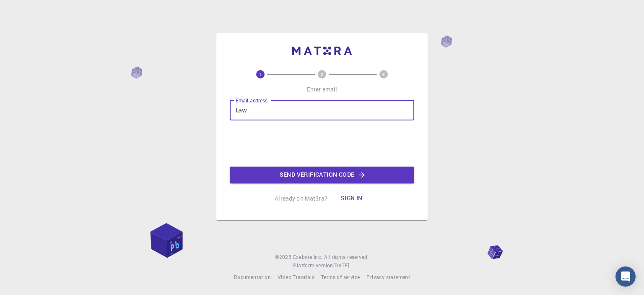 The width and height of the screenshot is (644, 295). I want to click on text: 3, so click(383, 74).